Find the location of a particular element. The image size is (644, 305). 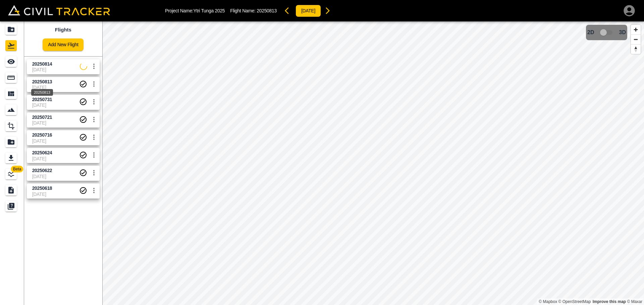

span: 20250813 is located at coordinates (267, 11).